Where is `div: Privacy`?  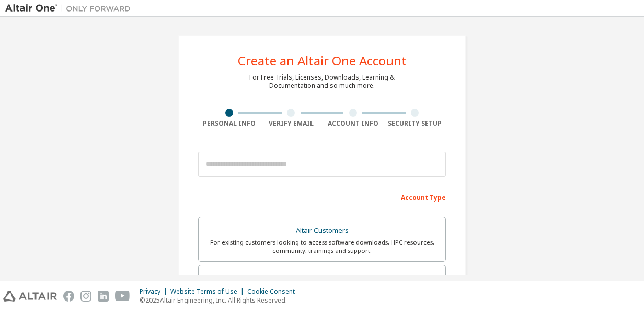
div: Privacy is located at coordinates (155, 292).